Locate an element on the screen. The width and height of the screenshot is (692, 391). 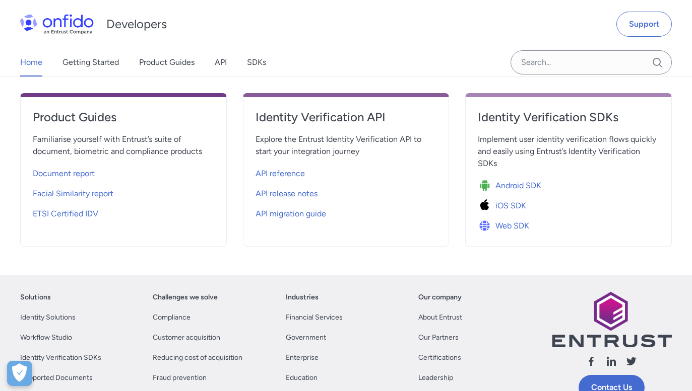
span: iOS SDK is located at coordinates (510, 206).